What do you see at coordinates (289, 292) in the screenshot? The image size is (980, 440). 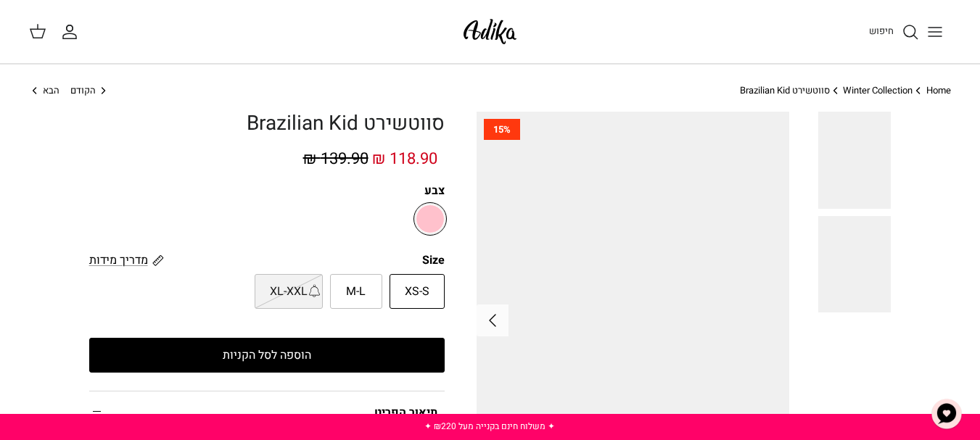 I see `span: XL-XXL` at bounding box center [289, 292].